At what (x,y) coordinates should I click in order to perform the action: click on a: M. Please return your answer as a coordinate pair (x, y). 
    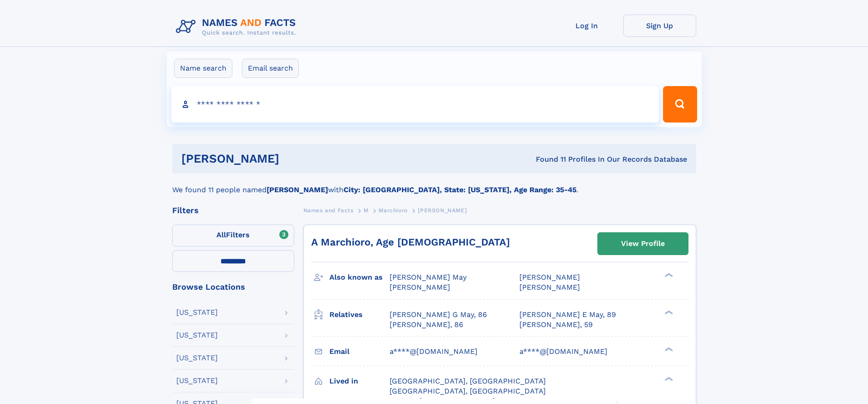
    Looking at the image, I should click on (366, 210).